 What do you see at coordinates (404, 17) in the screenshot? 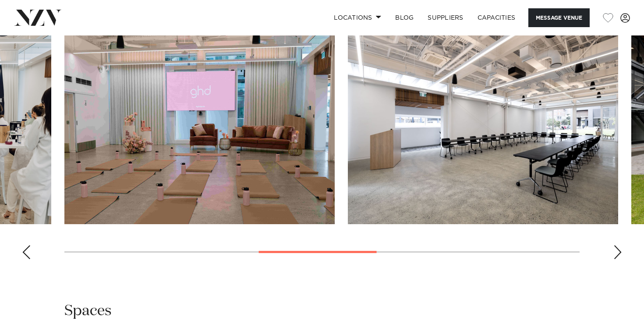
I see `a: BLOG` at bounding box center [404, 17].